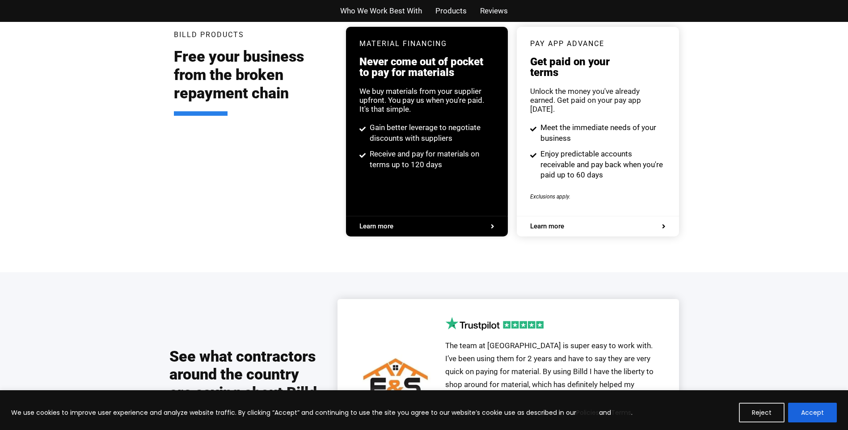 This screenshot has height=430, width=848. I want to click on span: Meet the immediate needs of your business, so click(602, 133).